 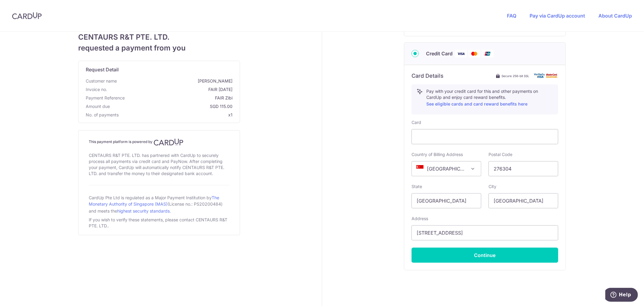 What do you see at coordinates (105, 98) in the screenshot?
I see `span: translation missing: en.payment_reference` at bounding box center [105, 98].